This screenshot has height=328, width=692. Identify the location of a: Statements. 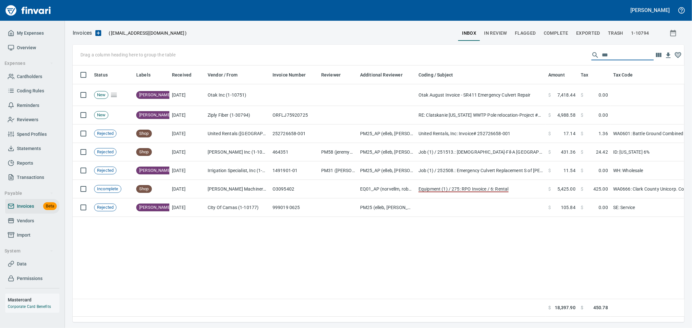
(32, 149).